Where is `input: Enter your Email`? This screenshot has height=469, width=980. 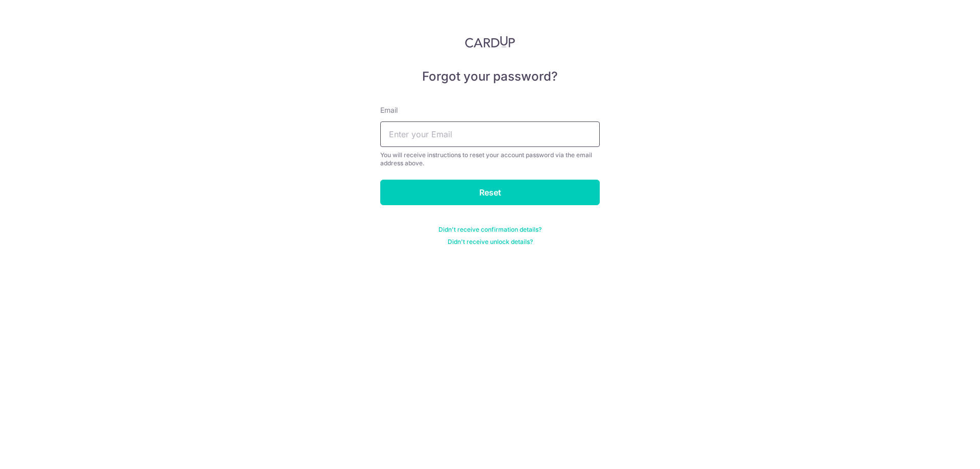
input: Enter your Email is located at coordinates (490, 134).